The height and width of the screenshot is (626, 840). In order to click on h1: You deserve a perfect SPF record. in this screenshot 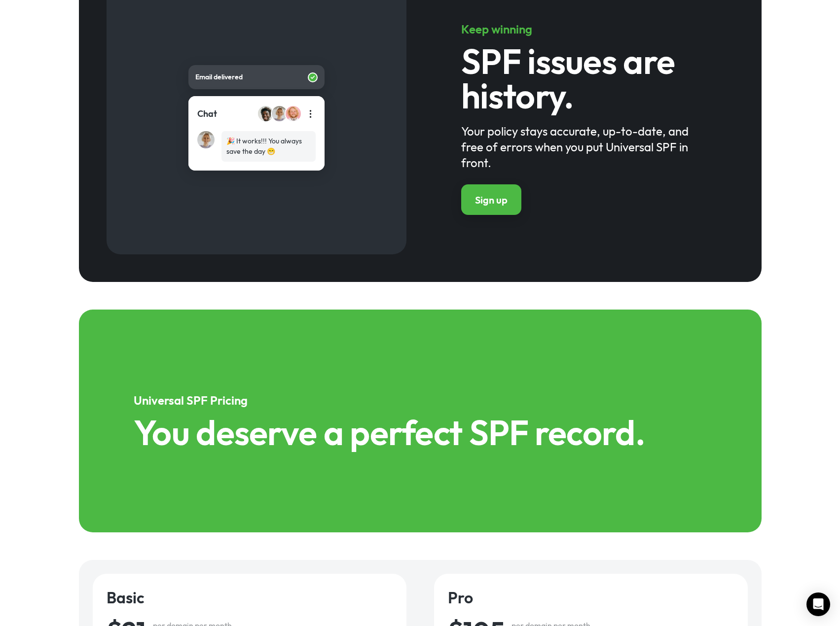, I will do `click(420, 432)`.